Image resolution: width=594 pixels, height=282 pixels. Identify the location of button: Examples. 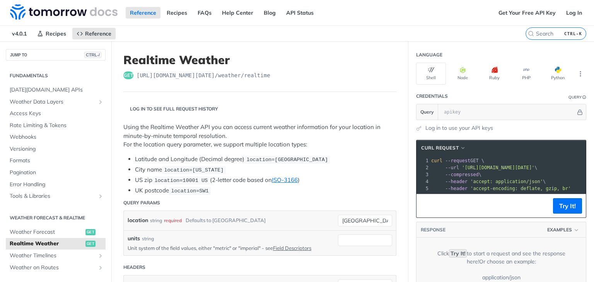
(563, 230).